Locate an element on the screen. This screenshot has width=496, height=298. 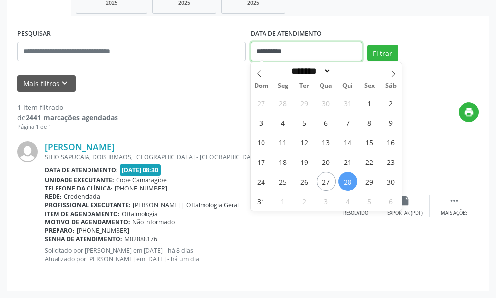
div: de is located at coordinates (67, 118).